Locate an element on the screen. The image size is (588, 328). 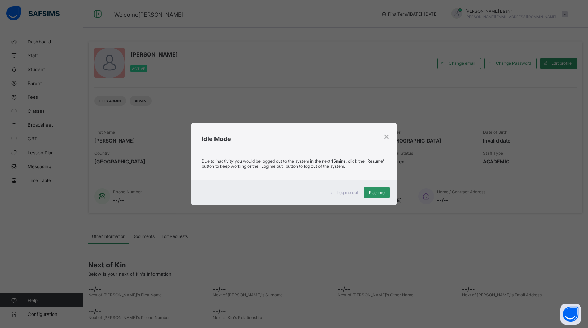
span: Log me out is located at coordinates (347, 192).